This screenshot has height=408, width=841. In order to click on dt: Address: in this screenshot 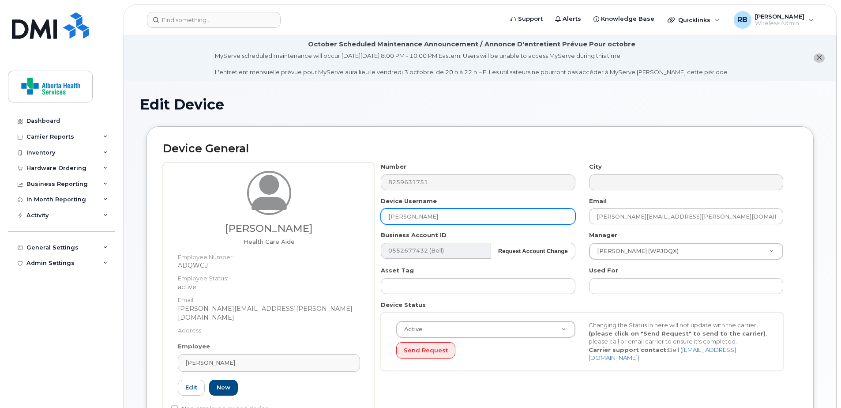, I will do `click(269, 328)`.